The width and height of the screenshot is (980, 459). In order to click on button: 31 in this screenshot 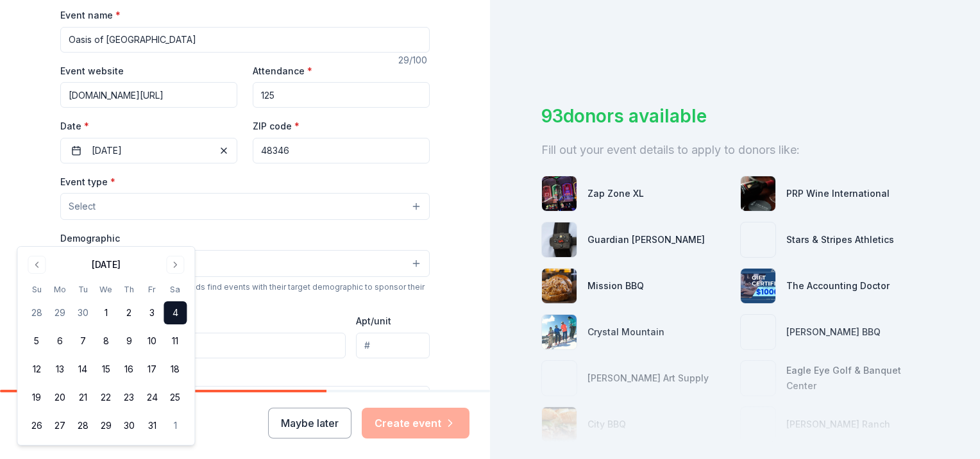, I will do `click(152, 425)`.